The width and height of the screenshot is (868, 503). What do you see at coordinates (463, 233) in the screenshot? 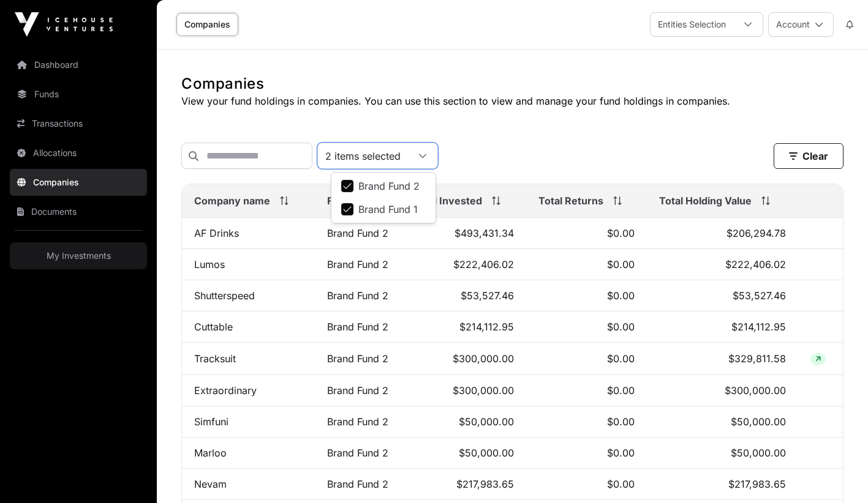
I see `td: $493,431.34` at bounding box center [463, 233].